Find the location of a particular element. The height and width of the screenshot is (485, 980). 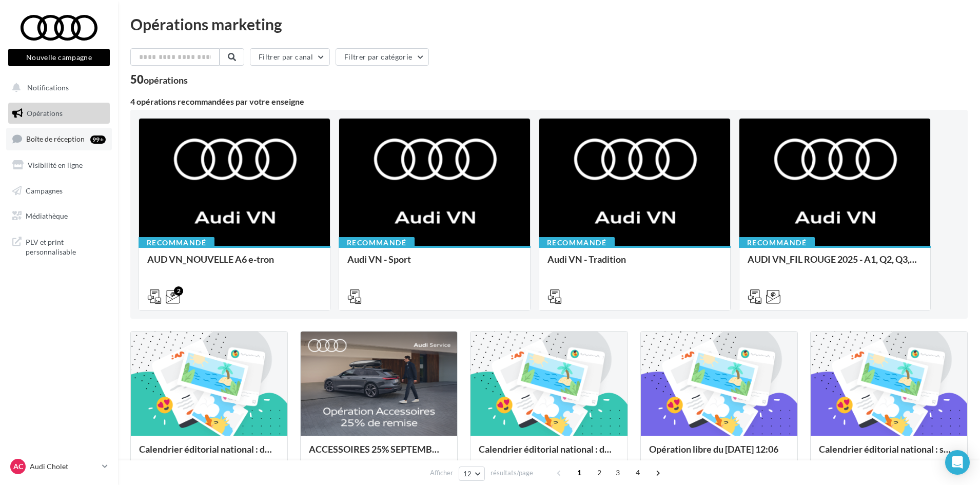

button: 12 is located at coordinates (471, 474).